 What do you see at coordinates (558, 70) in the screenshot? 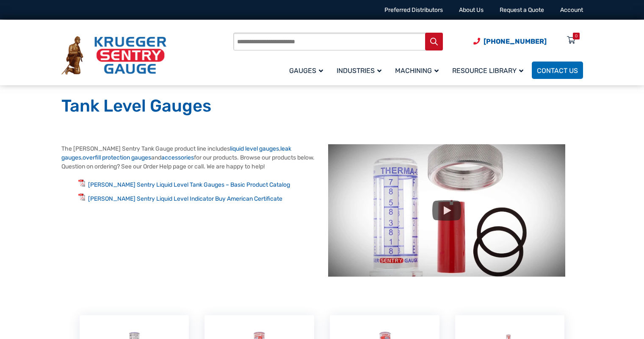
I see `a: Contact Us` at bounding box center [558, 70].